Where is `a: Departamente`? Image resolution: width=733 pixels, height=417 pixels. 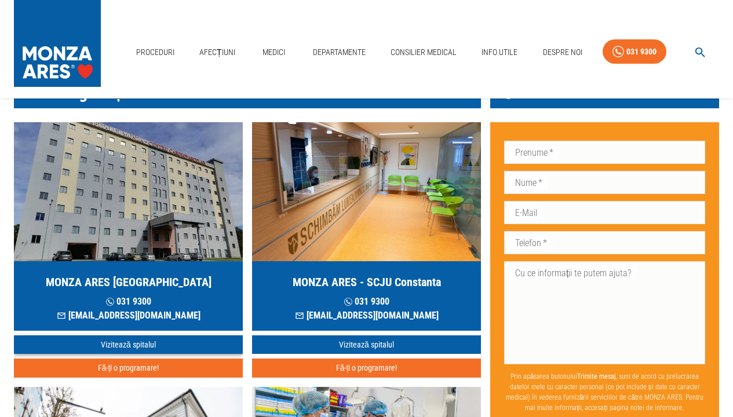
a: Departamente is located at coordinates (339, 52).